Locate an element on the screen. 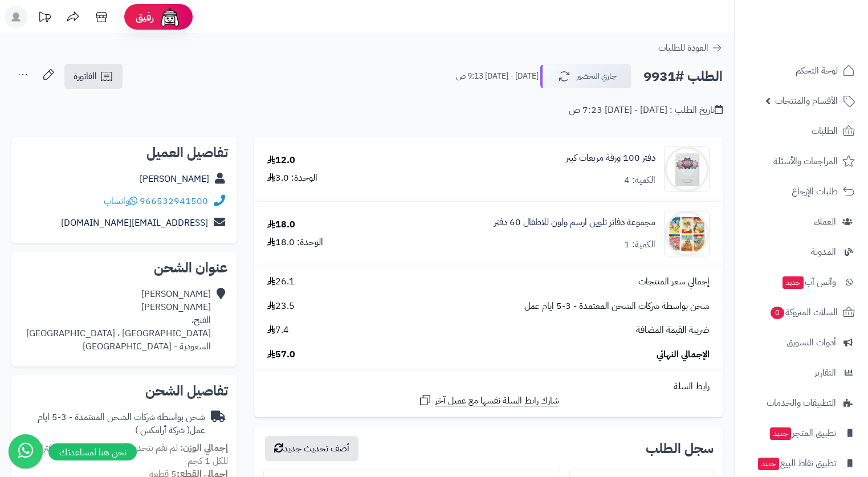 The width and height of the screenshot is (868, 477). strong: إجمالي الوزن: is located at coordinates (204, 448).